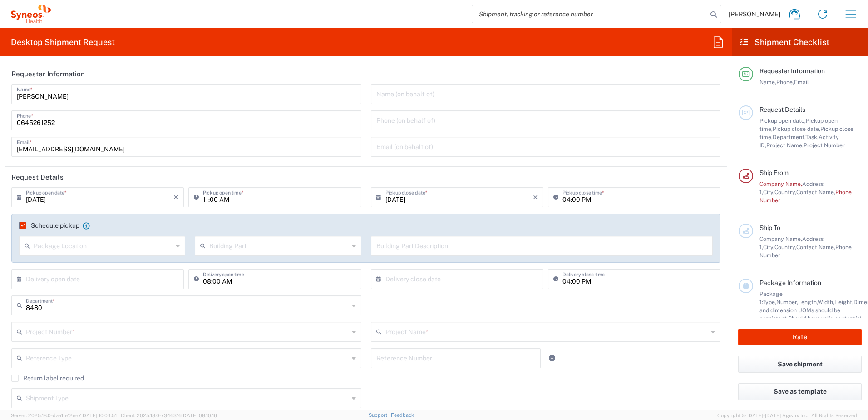 The width and height of the screenshot is (868, 420). Describe the element at coordinates (64, 415) in the screenshot. I see `span: Server: 2025.18.0-daa1fe12ee7` at that location.